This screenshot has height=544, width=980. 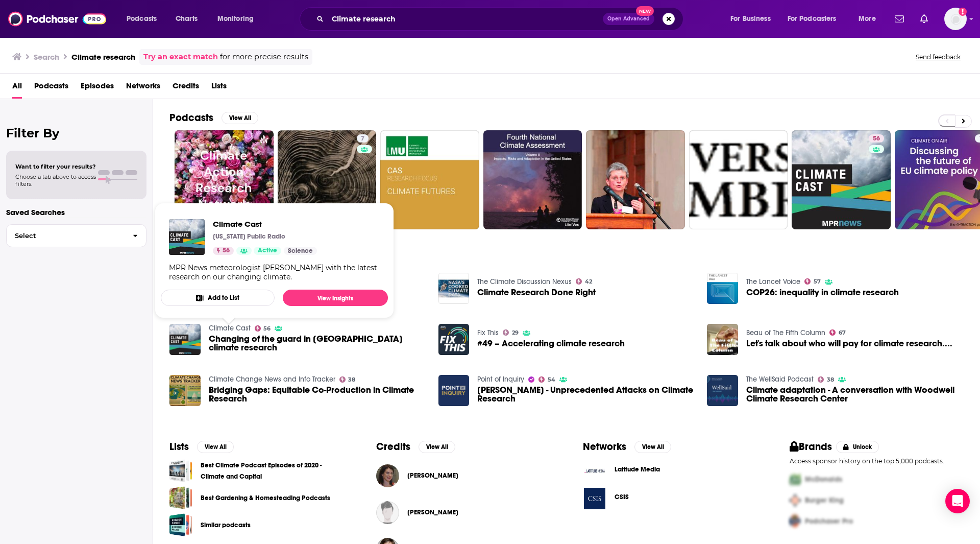 What do you see at coordinates (842, 333) in the screenshot?
I see `span: 67` at bounding box center [842, 333].